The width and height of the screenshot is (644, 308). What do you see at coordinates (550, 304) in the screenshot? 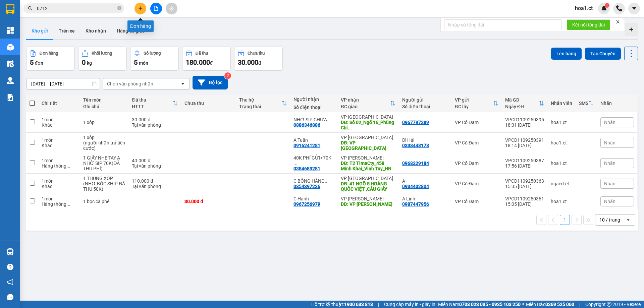
I see `span: Miền Bắc` at bounding box center [550, 304].